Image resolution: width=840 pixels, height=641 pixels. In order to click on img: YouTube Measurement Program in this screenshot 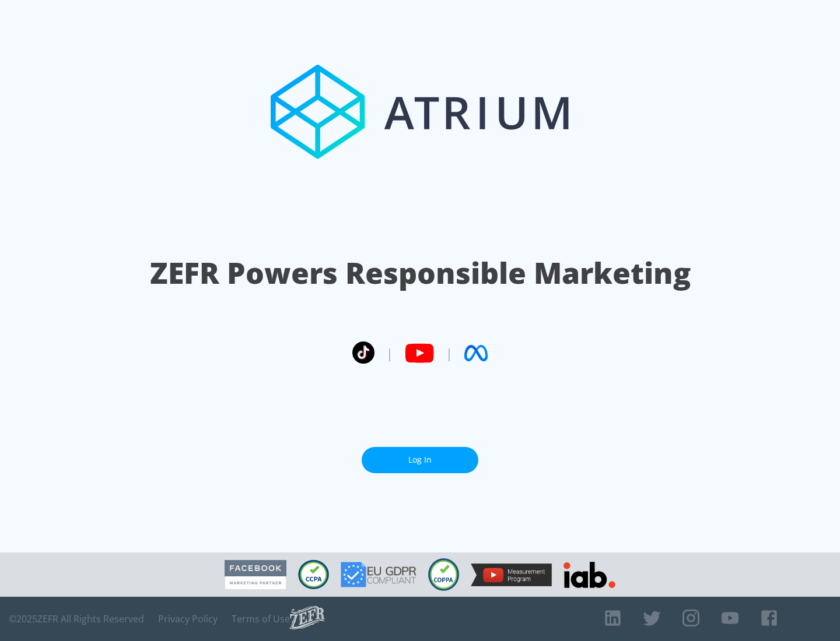, I will do `click(511, 575)`.